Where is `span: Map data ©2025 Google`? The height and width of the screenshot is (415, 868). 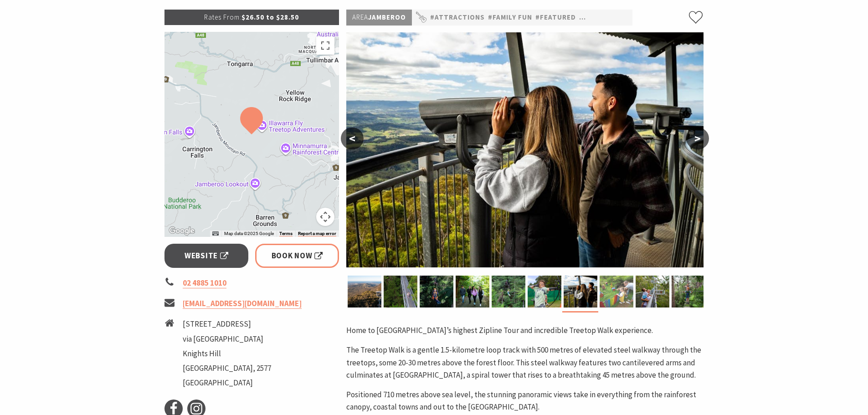 span: Map data ©2025 Google is located at coordinates (249, 233).